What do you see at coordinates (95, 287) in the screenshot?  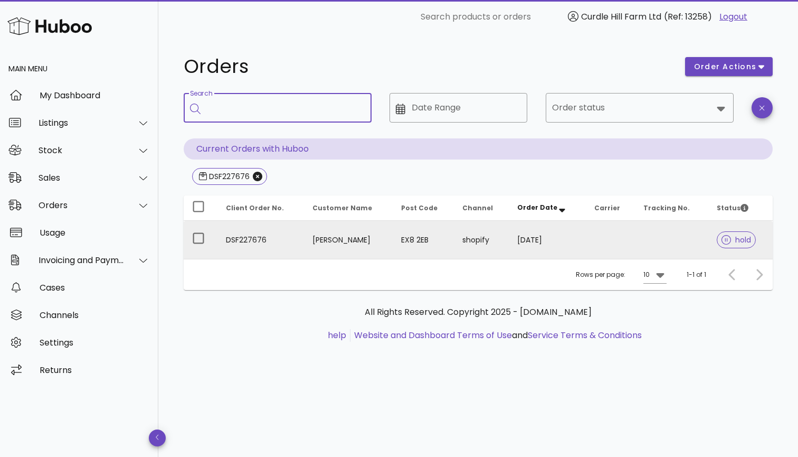 I see `div: Cases` at bounding box center [95, 287].